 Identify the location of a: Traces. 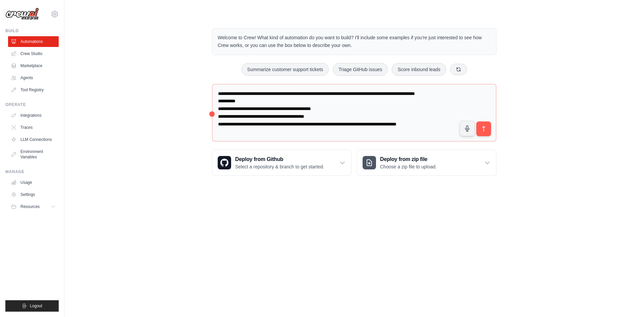
(33, 128).